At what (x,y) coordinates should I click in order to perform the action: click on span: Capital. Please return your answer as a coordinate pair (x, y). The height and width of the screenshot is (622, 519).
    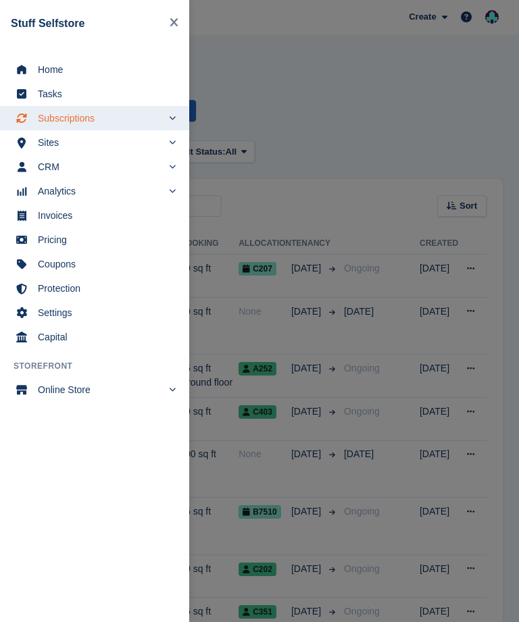
    Looking at the image, I should click on (103, 337).